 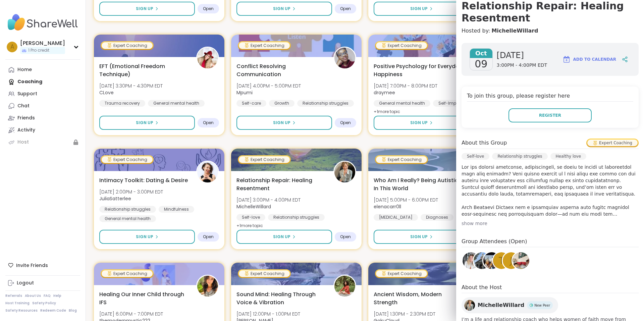 What do you see at coordinates (23, 106) in the screenshot?
I see `div: Chat` at bounding box center [23, 106].